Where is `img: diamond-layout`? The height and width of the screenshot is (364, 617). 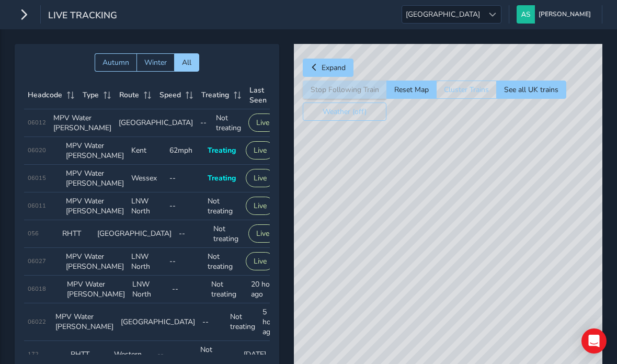 img: diamond-layout is located at coordinates (526, 14).